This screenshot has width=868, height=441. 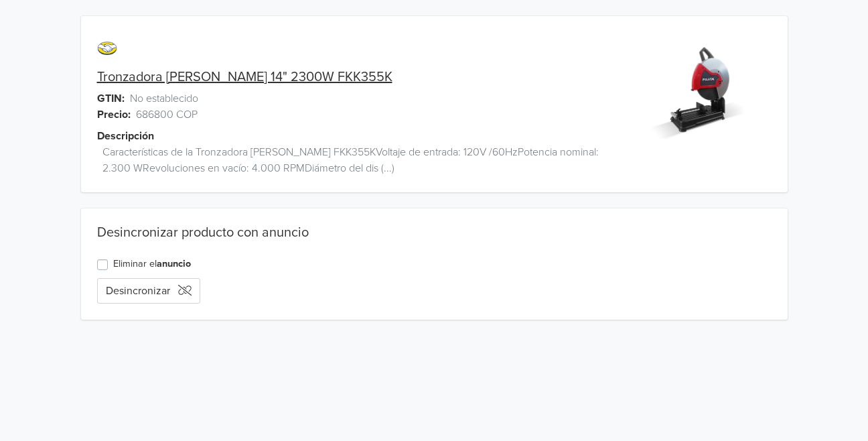 What do you see at coordinates (152, 264) in the screenshot?
I see `label: Eliminar el` at bounding box center [152, 264].